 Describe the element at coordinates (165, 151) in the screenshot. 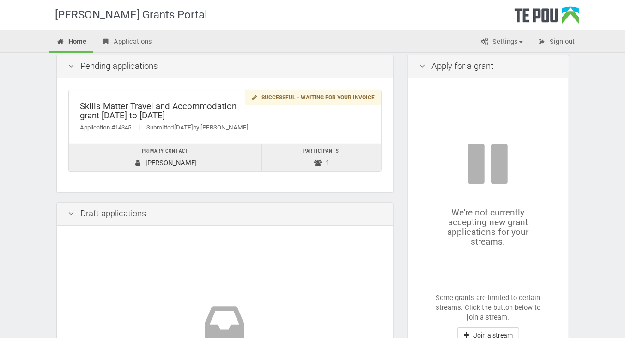

I see `div: Primary contact` at that location.